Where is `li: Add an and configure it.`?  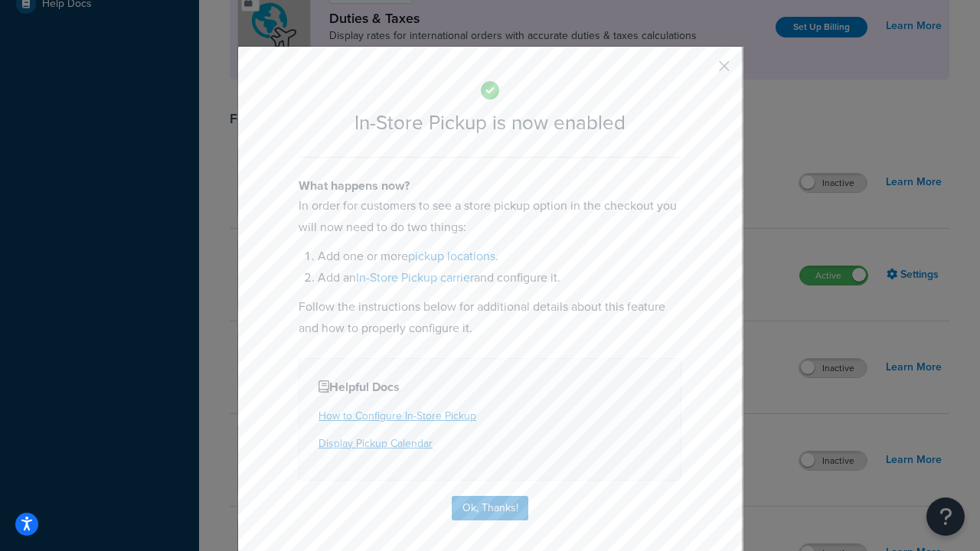 li: Add an and configure it. is located at coordinates (499, 278).